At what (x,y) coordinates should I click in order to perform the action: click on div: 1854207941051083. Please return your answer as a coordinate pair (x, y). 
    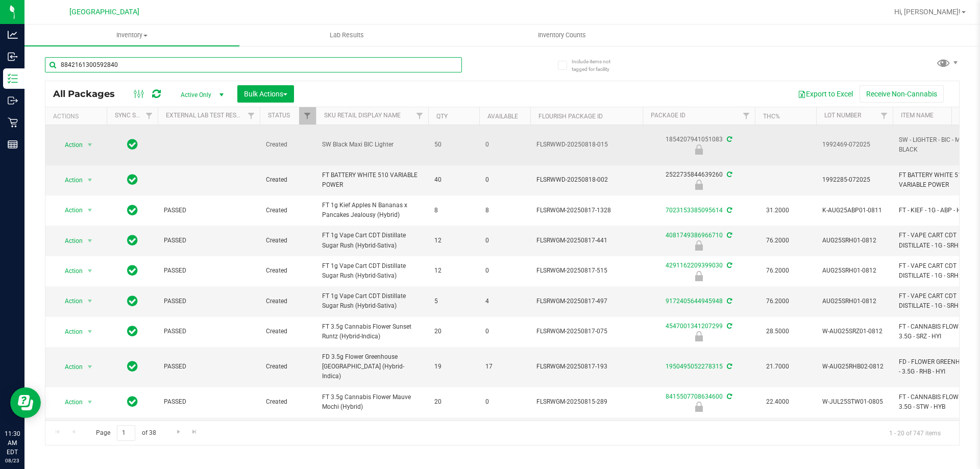
    Looking at the image, I should click on (698, 144).